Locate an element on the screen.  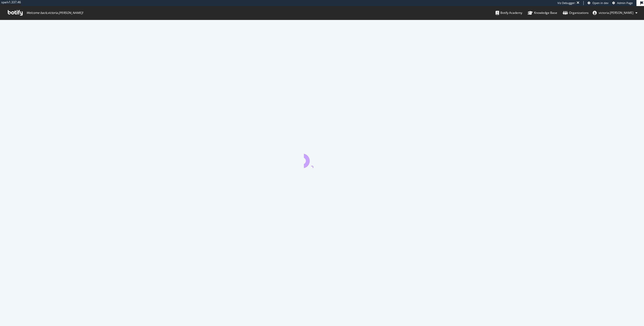
div: Knowledge Base is located at coordinates (542, 13).